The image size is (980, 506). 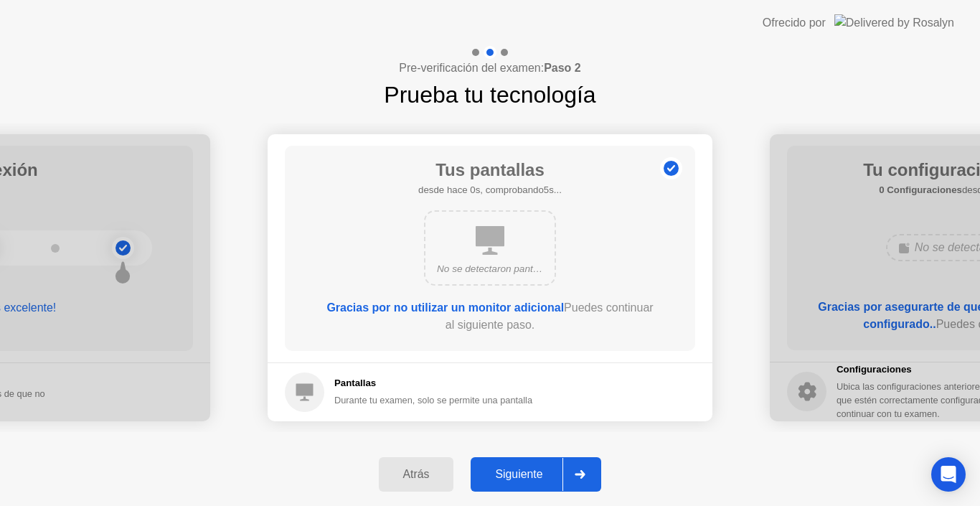 What do you see at coordinates (536, 475) in the screenshot?
I see `button: Siguiente` at bounding box center [536, 475].